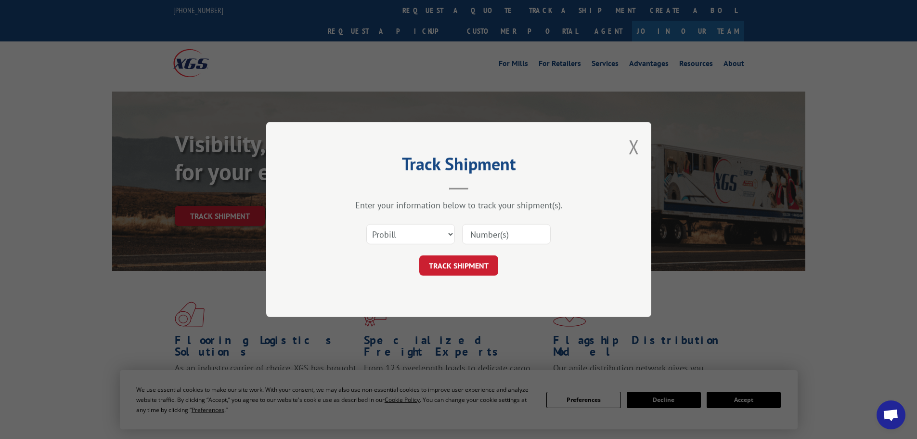  I want to click on button: TRACK SHIPMENT, so click(459, 265).